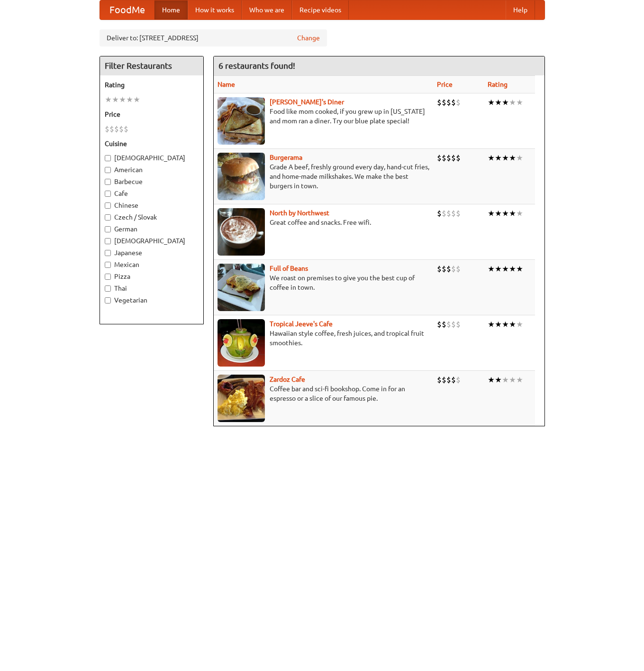 Image resolution: width=644 pixels, height=671 pixels. Describe the element at coordinates (107, 253) in the screenshot. I see `input: Japanese` at that location.